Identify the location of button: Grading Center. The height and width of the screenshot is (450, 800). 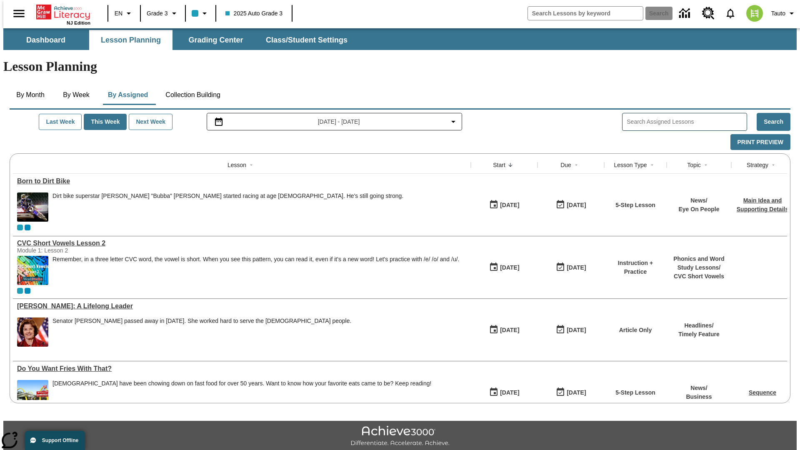
(216, 40).